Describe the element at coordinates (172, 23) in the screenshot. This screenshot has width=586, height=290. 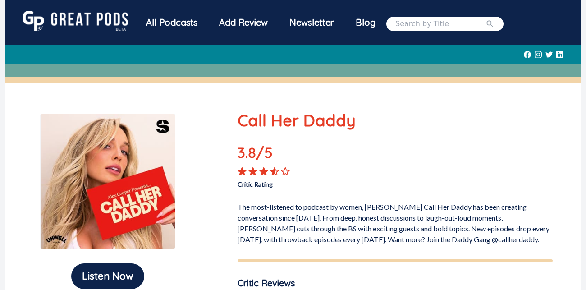
I see `a: All Podcasts` at that location.